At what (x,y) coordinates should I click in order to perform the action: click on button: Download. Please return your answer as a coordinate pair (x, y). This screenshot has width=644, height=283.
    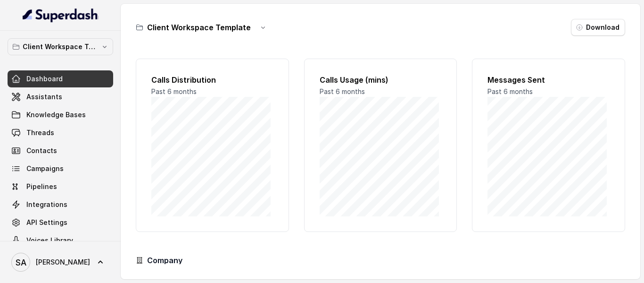
    Looking at the image, I should click on (598, 27).